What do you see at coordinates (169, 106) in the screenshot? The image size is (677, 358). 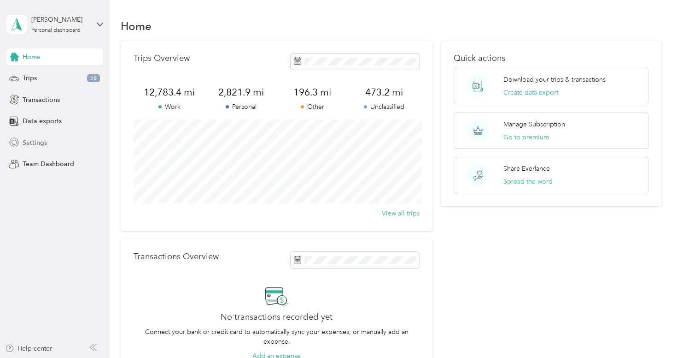 I see `p: Work` at bounding box center [169, 106].